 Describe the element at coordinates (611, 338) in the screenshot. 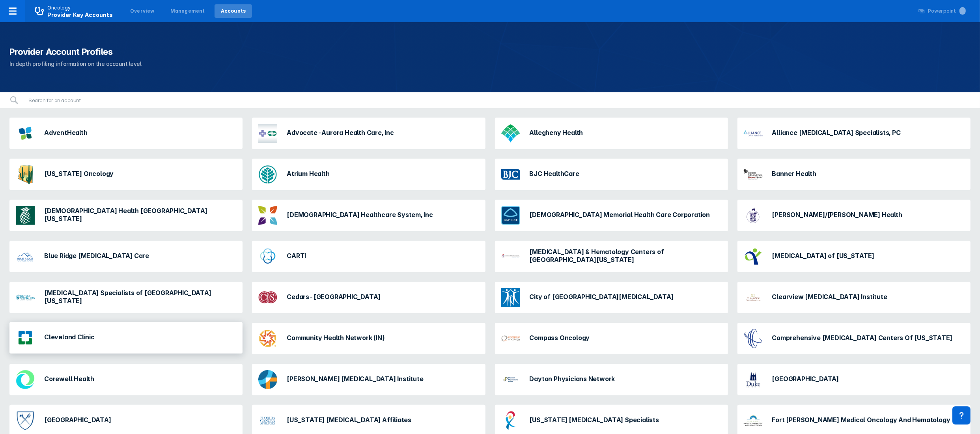

I see `a: Compass Oncology` at that location.